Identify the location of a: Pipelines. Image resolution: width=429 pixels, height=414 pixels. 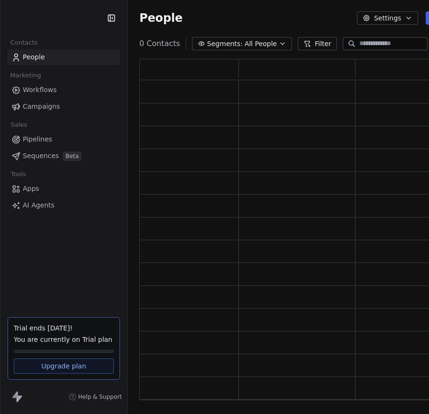
(64, 139).